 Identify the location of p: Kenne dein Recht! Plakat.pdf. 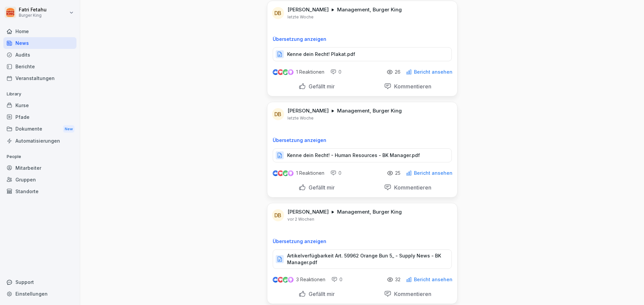
(321, 54).